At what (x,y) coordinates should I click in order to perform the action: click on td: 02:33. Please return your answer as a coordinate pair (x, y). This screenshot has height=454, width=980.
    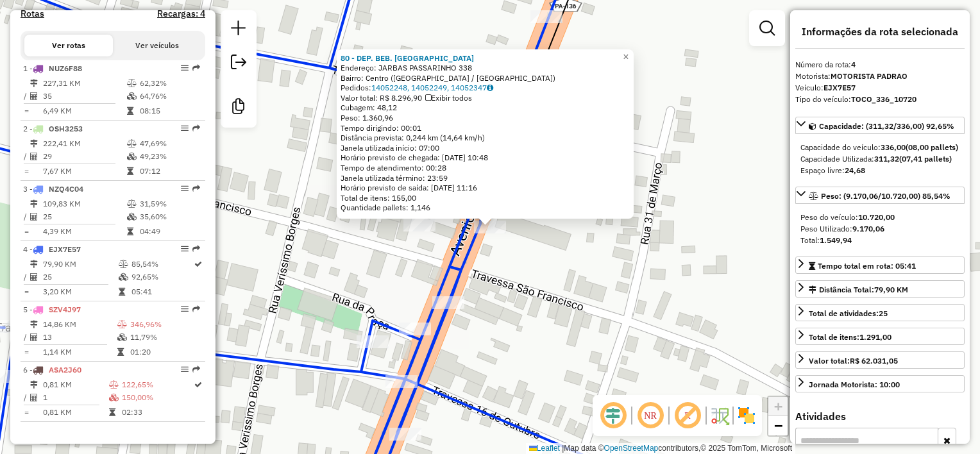
    Looking at the image, I should click on (157, 412).